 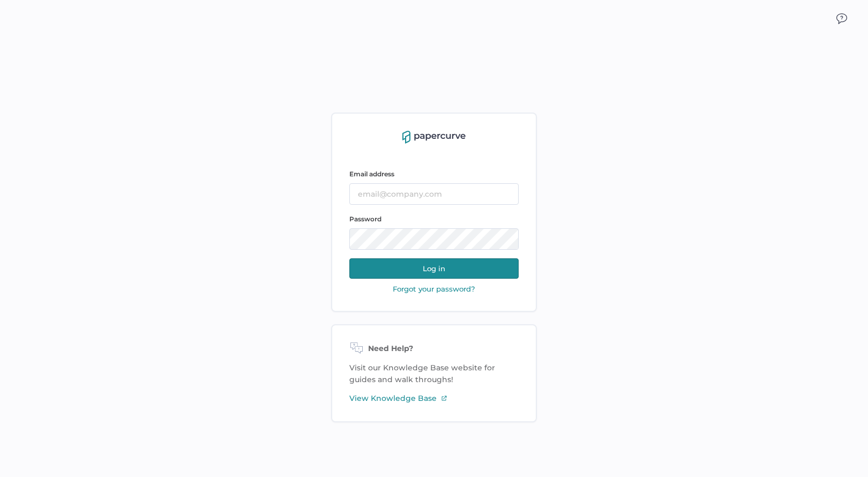 What do you see at coordinates (356, 348) in the screenshot?
I see `img: need-help-icon.d526b9f7.svg` at bounding box center [356, 348].